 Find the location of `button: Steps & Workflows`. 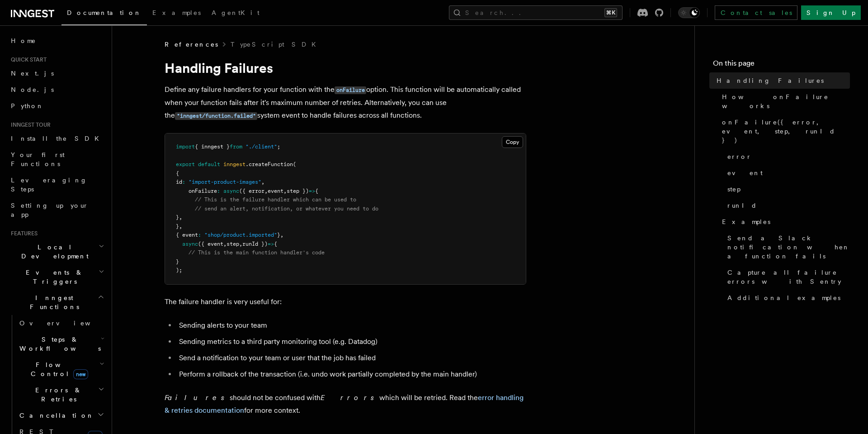

button: Steps & Workflows is located at coordinates (61, 344).